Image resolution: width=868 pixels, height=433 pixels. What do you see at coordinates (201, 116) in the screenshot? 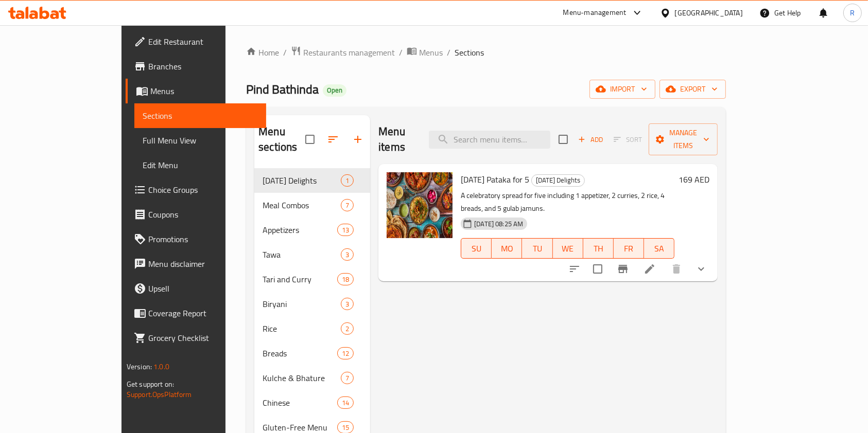
I see `a: Sections` at bounding box center [201, 116].